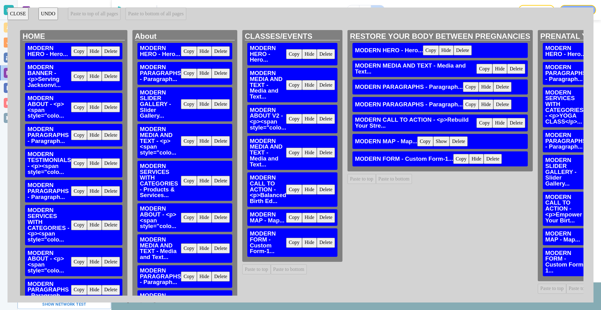 The image size is (601, 310). What do you see at coordinates (536, 10) in the screenshot?
I see `p: Save Draft` at bounding box center [536, 10].